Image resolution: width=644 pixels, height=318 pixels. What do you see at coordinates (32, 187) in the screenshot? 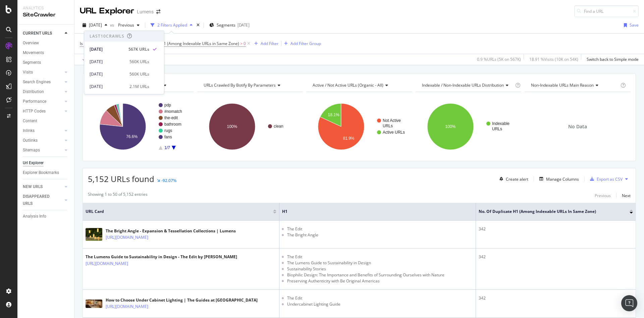
I see `div: NEW URLS` at bounding box center [32, 187].